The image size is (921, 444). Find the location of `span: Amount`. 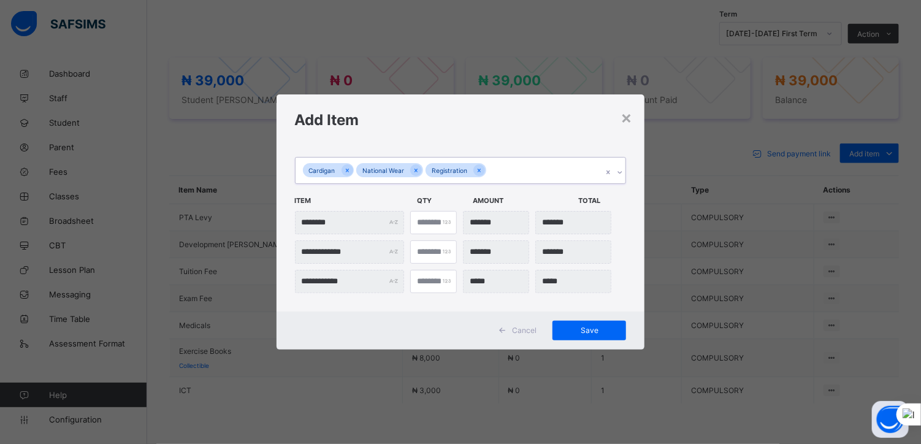

span: Amount is located at coordinates (522, 200).